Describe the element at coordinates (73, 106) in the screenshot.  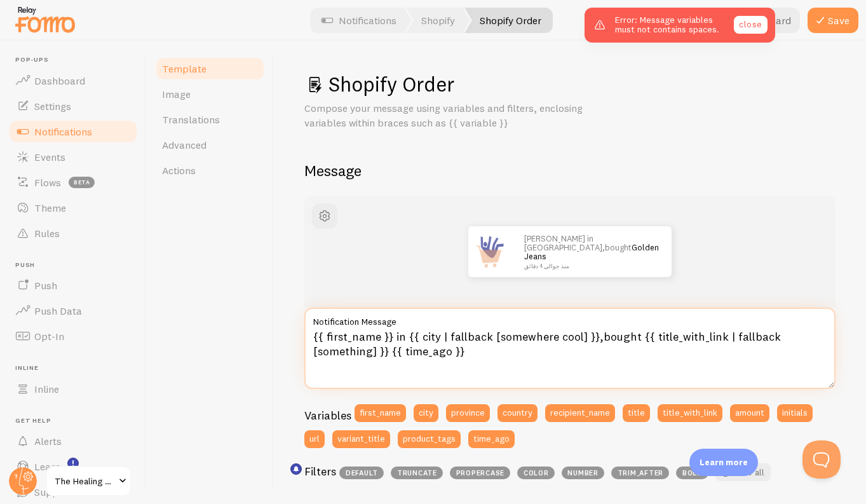
I see `a: Settings` at that location.